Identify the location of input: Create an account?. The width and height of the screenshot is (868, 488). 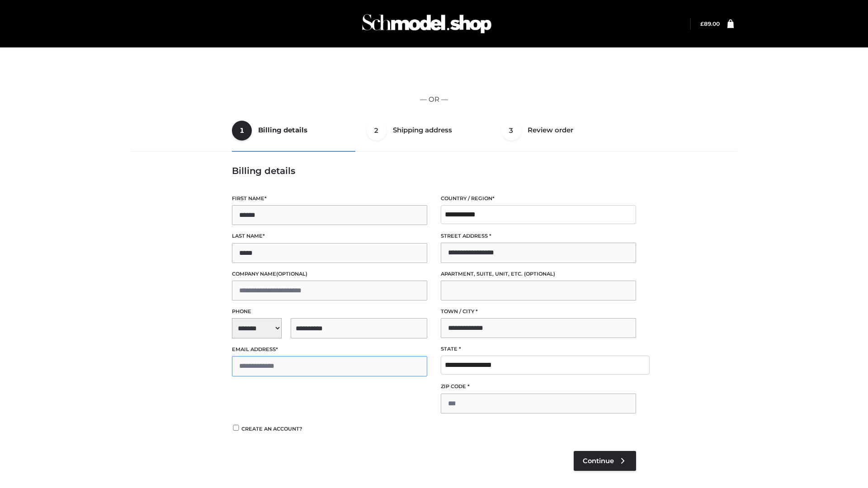
(236, 428).